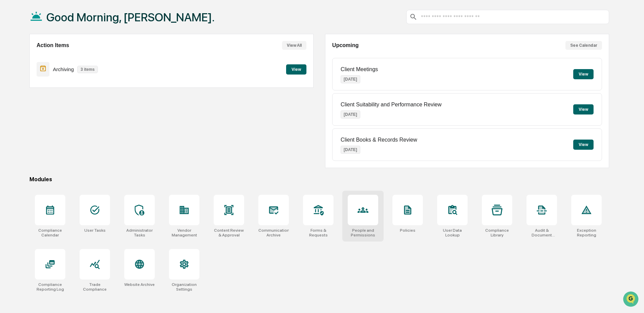  What do you see at coordinates (345, 46) in the screenshot?
I see `h2: Upcoming` at bounding box center [345, 46].